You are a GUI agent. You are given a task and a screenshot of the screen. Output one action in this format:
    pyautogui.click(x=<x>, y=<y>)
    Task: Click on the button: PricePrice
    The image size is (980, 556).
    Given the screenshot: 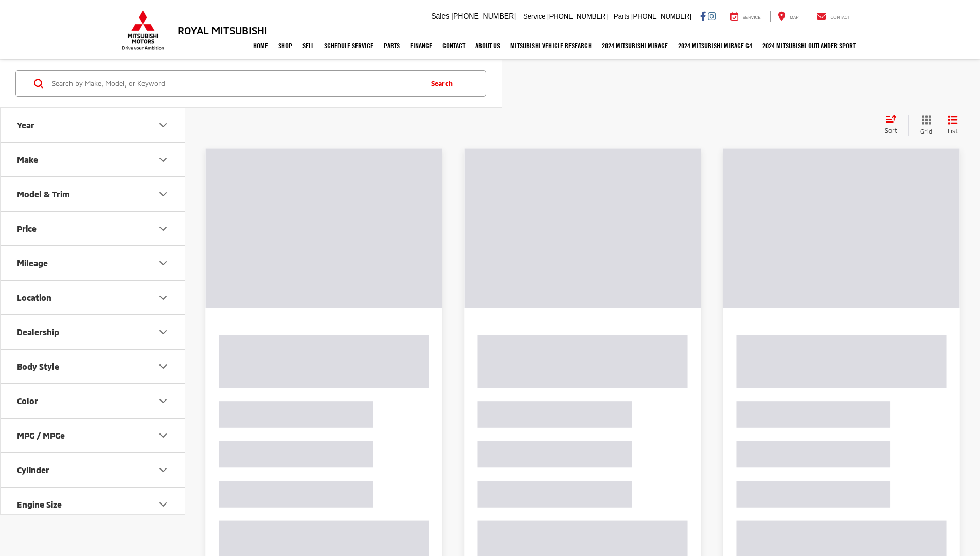 What is the action you would take?
    pyautogui.click(x=93, y=228)
    